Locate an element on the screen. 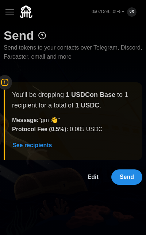  button: See recipients is located at coordinates (32, 146).